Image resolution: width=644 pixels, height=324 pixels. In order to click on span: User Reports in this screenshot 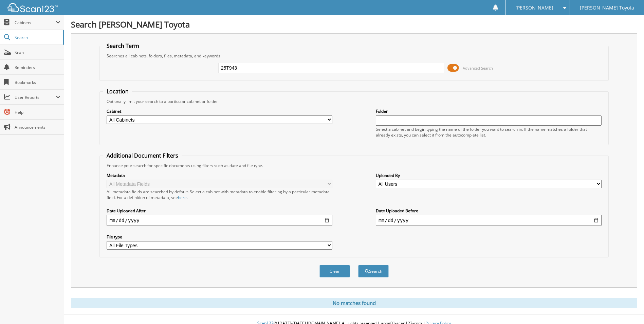, I will do `click(35, 97)`.